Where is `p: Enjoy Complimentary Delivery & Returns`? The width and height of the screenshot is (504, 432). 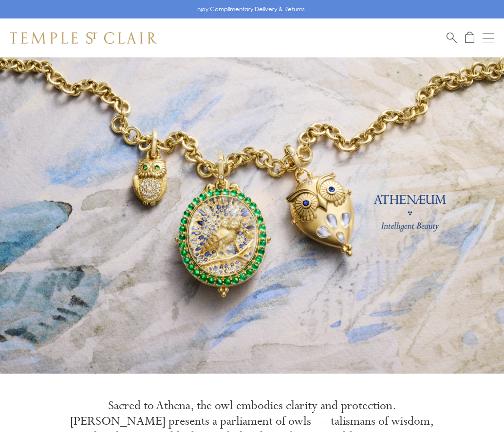
p: Enjoy Complimentary Delivery & Returns is located at coordinates (249, 9).